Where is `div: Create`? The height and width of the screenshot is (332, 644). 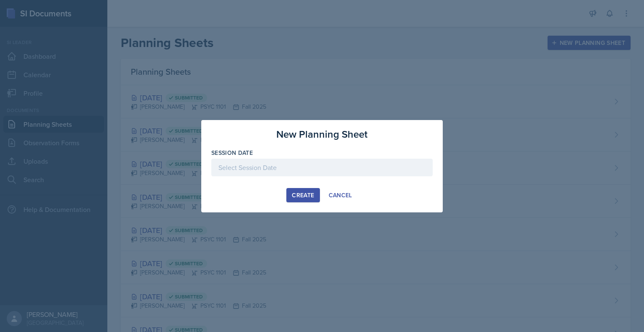 div: Create is located at coordinates (303, 195).